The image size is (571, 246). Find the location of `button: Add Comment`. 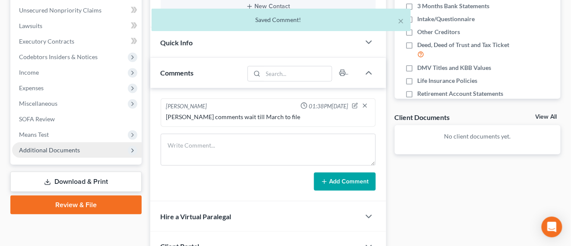

button: Add Comment is located at coordinates (345, 182).